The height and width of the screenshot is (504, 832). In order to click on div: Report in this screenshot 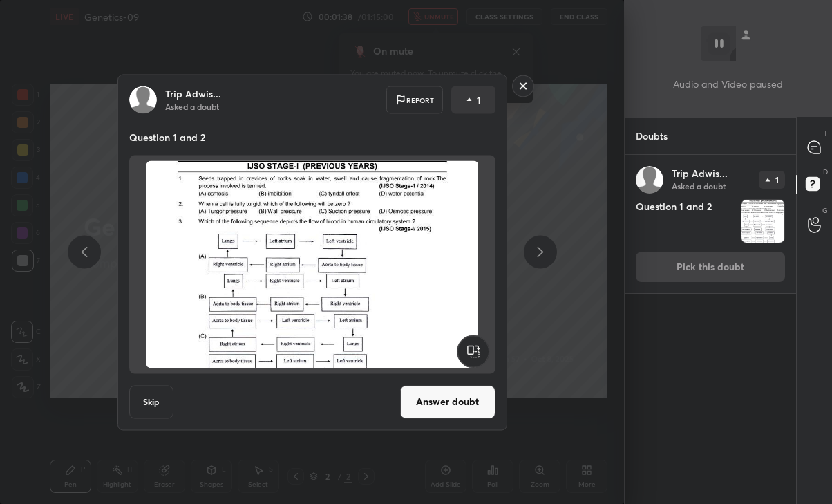, I will do `click(415, 100)`.